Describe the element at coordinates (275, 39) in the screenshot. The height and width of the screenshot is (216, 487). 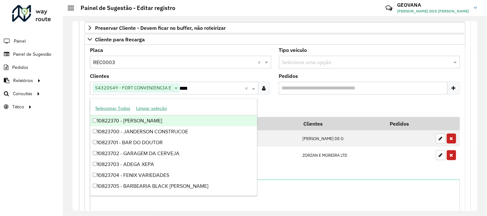
I see `a: Cliente para Recarga` at that location.